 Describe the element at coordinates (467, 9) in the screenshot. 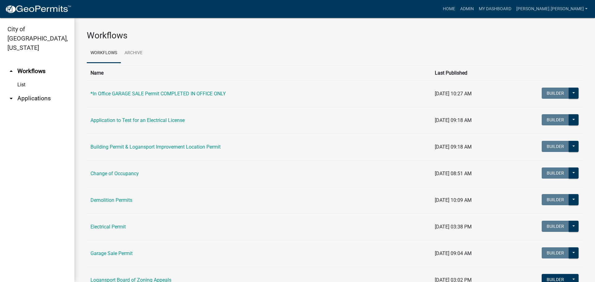

I see `a: Admin` at that location.